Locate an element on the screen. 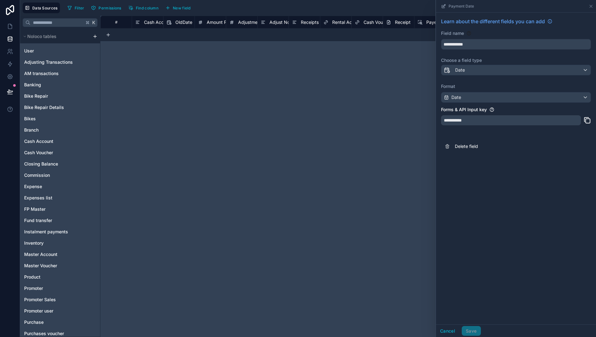 Image resolution: width=596 pixels, height=337 pixels. span: Adjustment is located at coordinates (250, 22).